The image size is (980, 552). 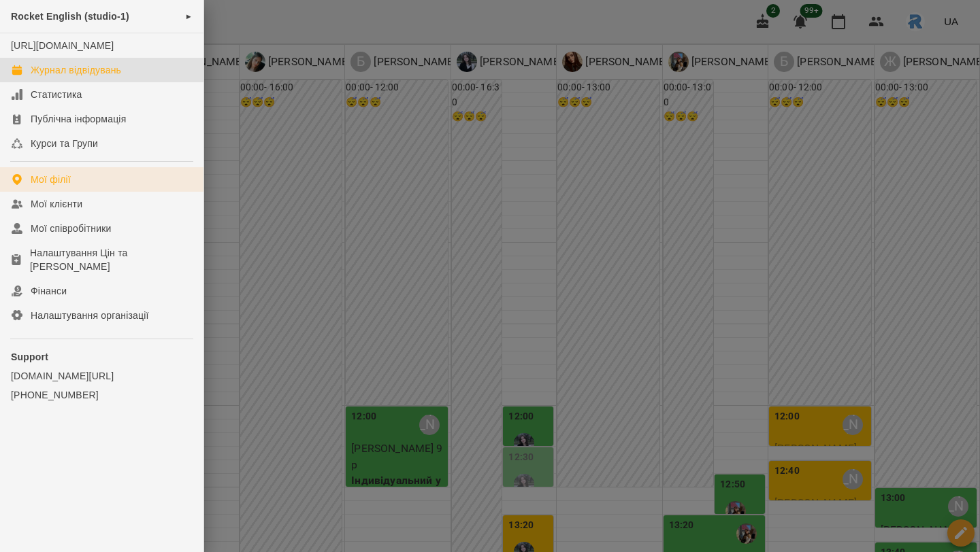 I want to click on span: Rocket English (studio-1), so click(x=70, y=16).